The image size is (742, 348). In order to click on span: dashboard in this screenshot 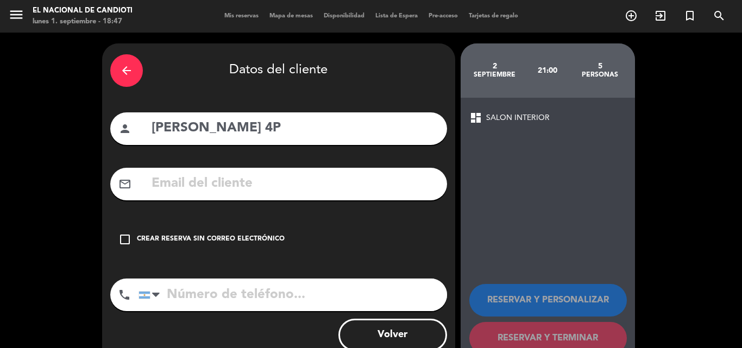, I will do `click(476, 118)`.